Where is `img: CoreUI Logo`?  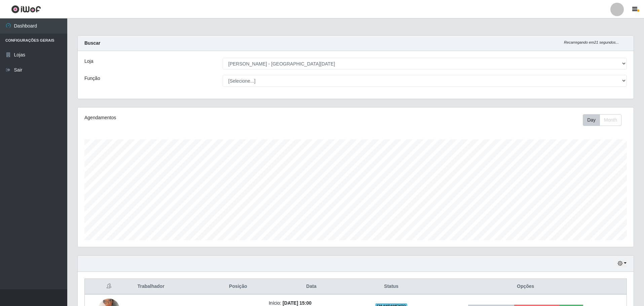 img: CoreUI Logo is located at coordinates (26, 9).